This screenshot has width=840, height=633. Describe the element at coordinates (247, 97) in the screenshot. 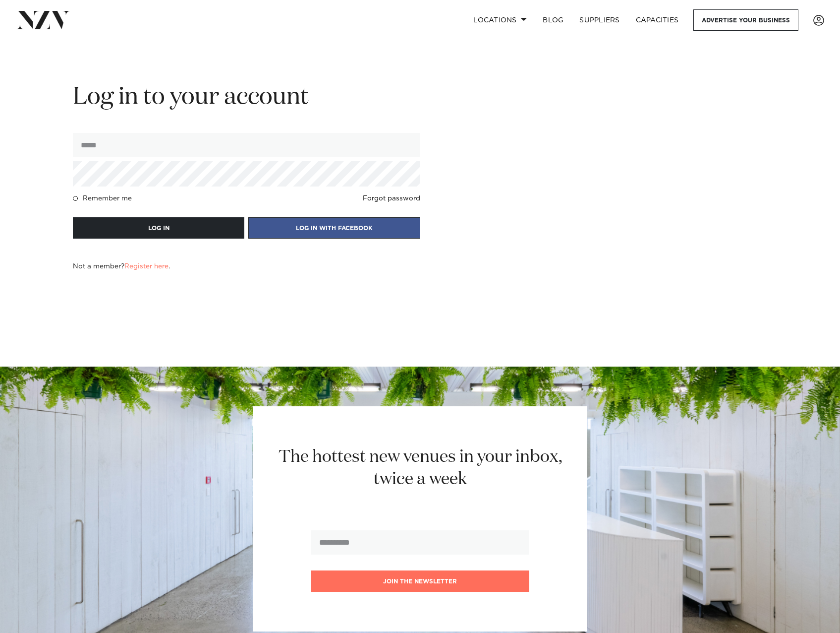

I see `h2: Log in to your account` at that location.